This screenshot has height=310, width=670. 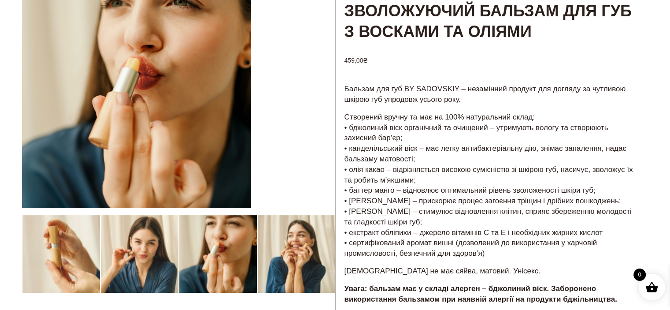 I want to click on p: Створений вручну та має на 100% натуральний склад: • бджолиний віск органічний та очищений – утри..., so click(x=492, y=185).